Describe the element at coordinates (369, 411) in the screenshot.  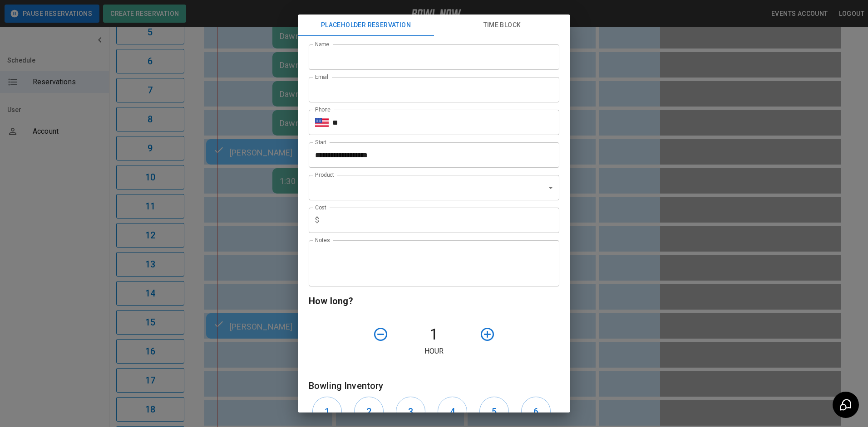
I see `button: 2` at that location.